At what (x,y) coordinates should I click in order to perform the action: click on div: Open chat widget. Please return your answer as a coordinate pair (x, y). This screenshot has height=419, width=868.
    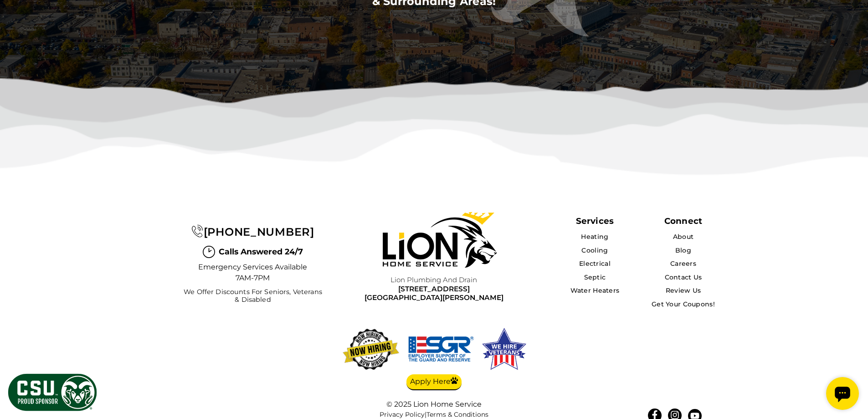
    Looking at the image, I should click on (20, 20).